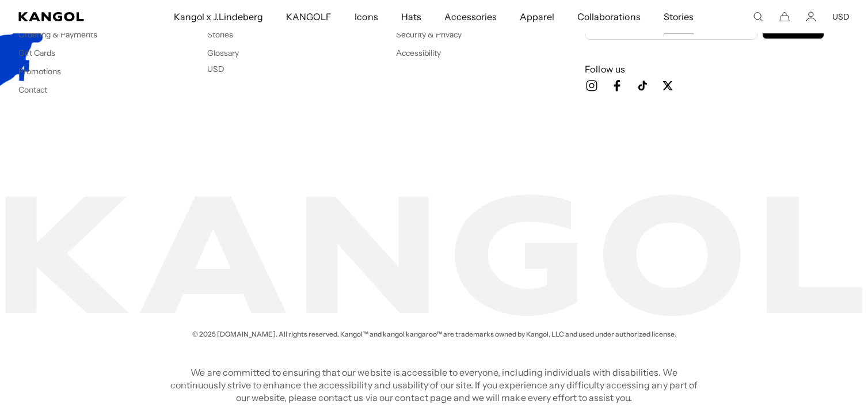  What do you see at coordinates (717, 69) in the screenshot?
I see `h3: Follow us` at bounding box center [717, 69].